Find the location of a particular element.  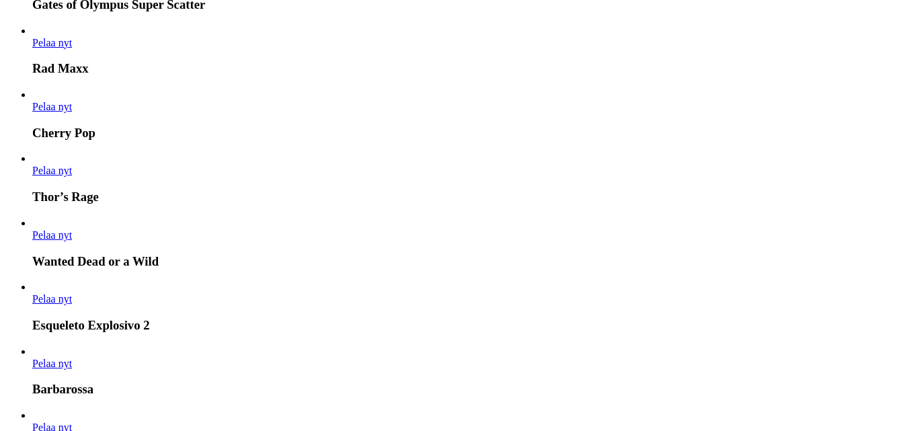

a: Barbarossa is located at coordinates (52, 363).